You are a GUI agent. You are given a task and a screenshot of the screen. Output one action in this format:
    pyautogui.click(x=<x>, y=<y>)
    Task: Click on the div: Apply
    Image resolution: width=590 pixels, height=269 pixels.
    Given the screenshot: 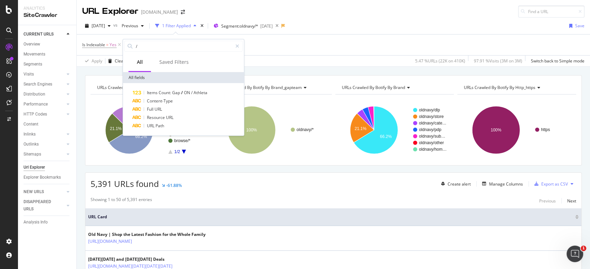 What is the action you would take?
    pyautogui.click(x=97, y=61)
    